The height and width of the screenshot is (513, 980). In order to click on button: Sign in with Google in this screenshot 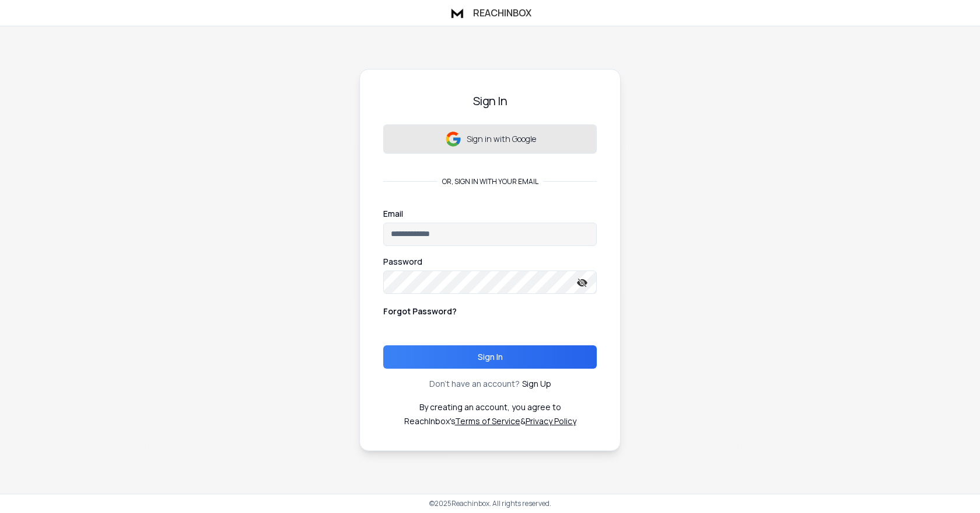, I will do `click(490, 139)`.